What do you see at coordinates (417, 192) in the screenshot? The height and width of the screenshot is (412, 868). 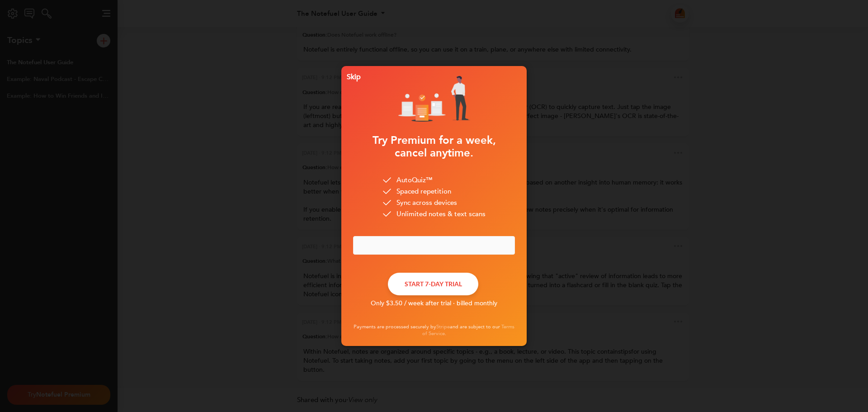 I see `div: Spaced repetition` at bounding box center [417, 192].